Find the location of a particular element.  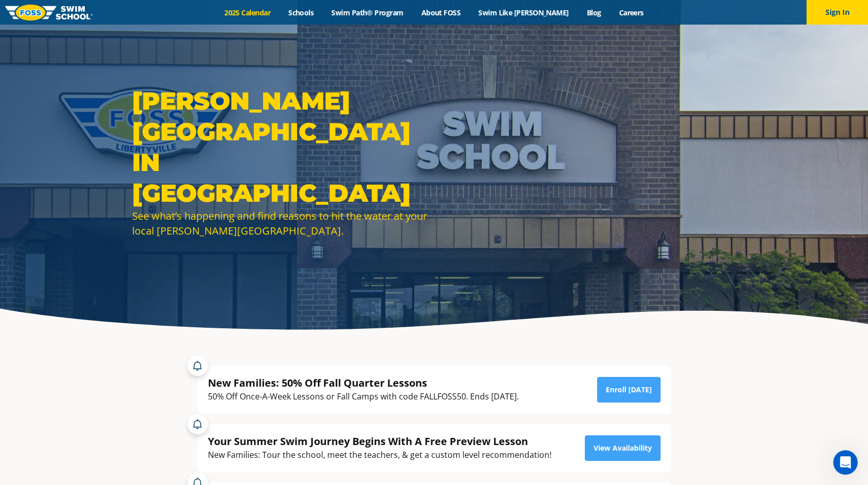

a: About FOSS is located at coordinates (441, 12).